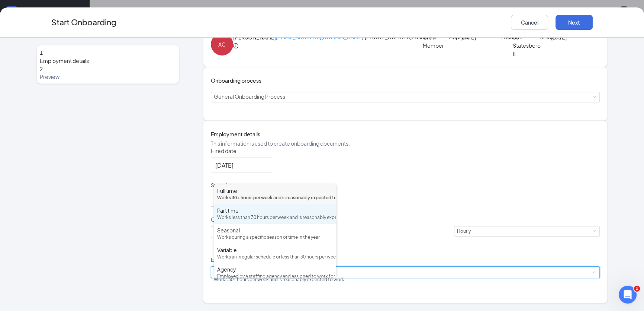 This screenshot has width=644, height=311. What do you see at coordinates (405, 220) in the screenshot?
I see `p: Compensation` at bounding box center [405, 220].